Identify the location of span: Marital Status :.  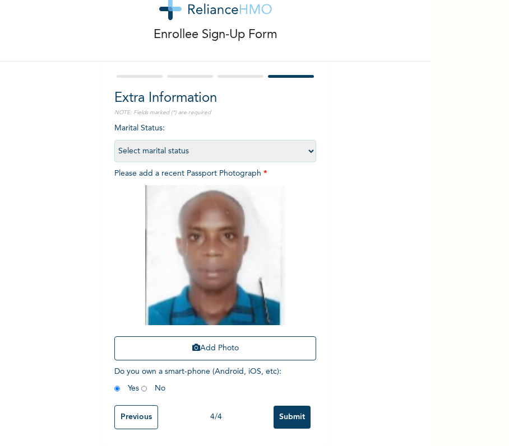
(215, 139).